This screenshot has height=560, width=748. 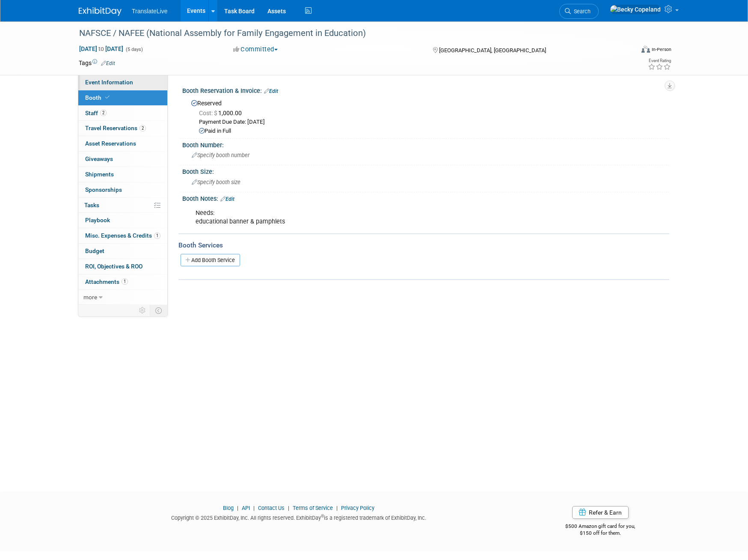 What do you see at coordinates (123, 98) in the screenshot?
I see `a: Booth` at bounding box center [123, 98].